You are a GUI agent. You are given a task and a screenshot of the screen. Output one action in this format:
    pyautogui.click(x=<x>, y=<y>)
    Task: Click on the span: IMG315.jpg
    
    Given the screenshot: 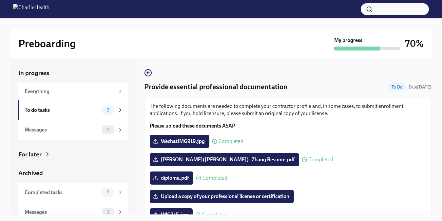 What is the action you would take?
    pyautogui.click(x=171, y=214)
    